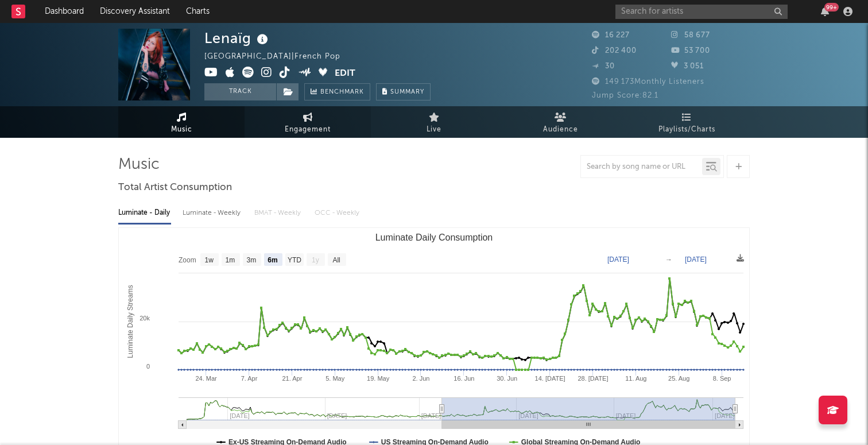 The image size is (868, 445). I want to click on text: 5. May, so click(335, 379).